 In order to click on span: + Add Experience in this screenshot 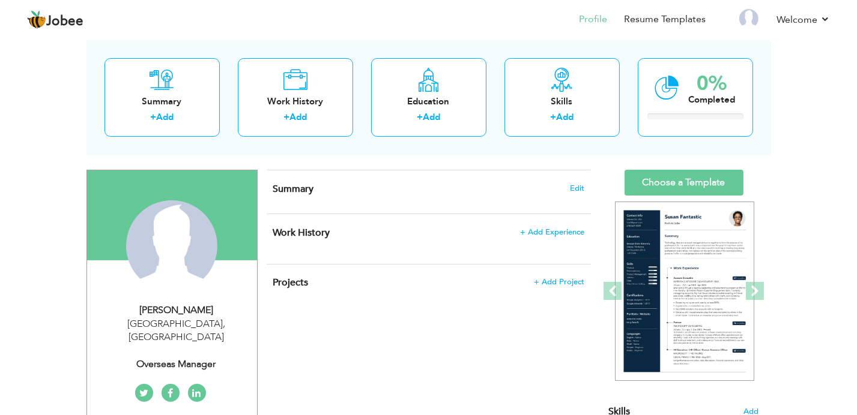, I will do `click(552, 232)`.